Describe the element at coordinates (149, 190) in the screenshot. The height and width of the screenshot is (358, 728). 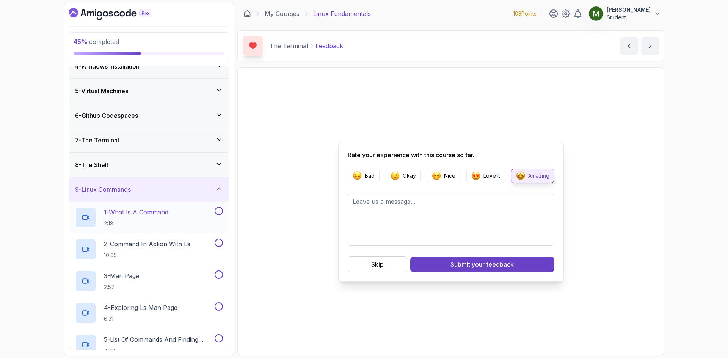
I see `button: 9-Linux Commands` at that location.